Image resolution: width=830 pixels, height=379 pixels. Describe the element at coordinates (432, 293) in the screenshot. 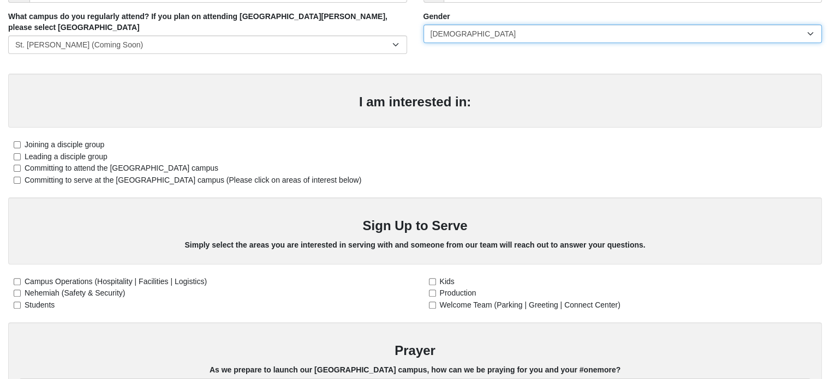

I see `input: Production` at that location.